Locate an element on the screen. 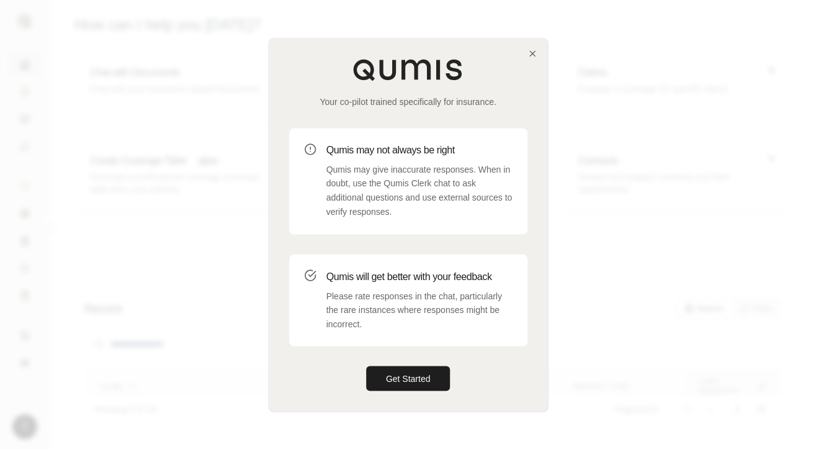 This screenshot has height=449, width=816. h3: Qumis will get better with your feedback is located at coordinates (419, 276).